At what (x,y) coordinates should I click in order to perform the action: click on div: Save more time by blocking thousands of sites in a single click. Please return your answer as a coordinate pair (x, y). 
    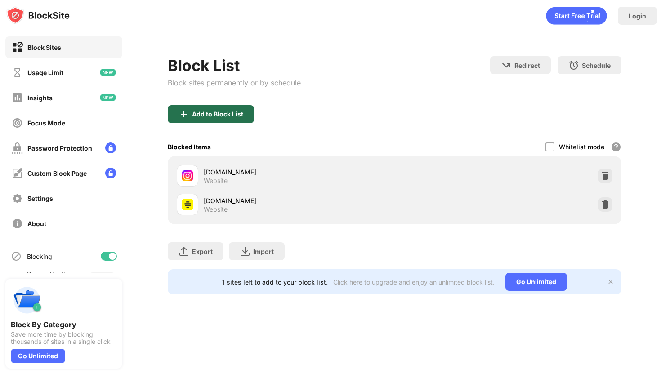
    Looking at the image, I should click on (64, 338).